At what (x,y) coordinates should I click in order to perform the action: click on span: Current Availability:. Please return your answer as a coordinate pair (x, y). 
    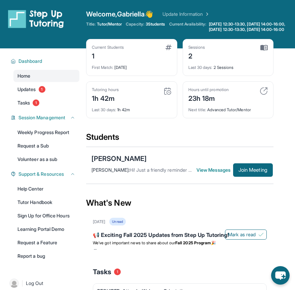
    Looking at the image, I should click on (188, 27).